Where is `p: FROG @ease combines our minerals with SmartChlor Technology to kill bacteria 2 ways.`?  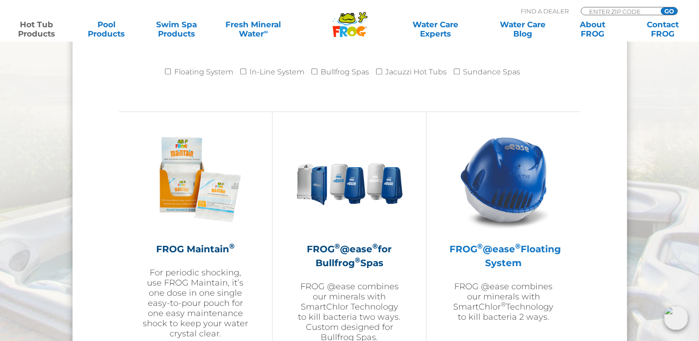
p: FROG @ease combines our minerals with SmartChlor Technology to kill bacteria 2 ways. is located at coordinates (503, 301).